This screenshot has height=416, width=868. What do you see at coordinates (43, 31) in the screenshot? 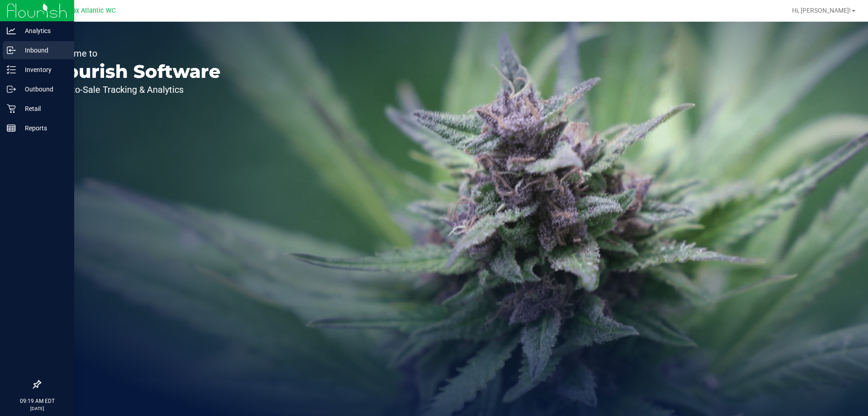
I see `p: Analytics` at bounding box center [43, 31].